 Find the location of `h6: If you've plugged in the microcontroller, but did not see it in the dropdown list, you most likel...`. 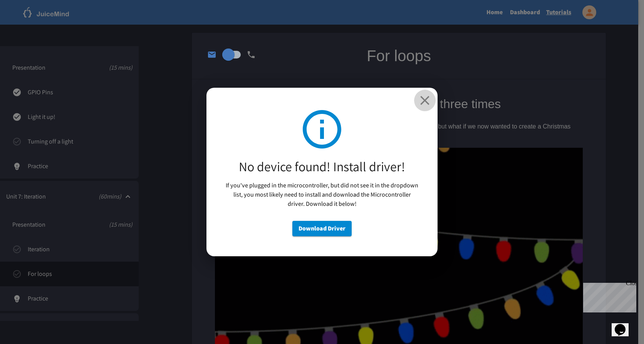

h6: If you've plugged in the microcontroller, but did not see it in the dropdown list, you most likel... is located at coordinates (322, 195).